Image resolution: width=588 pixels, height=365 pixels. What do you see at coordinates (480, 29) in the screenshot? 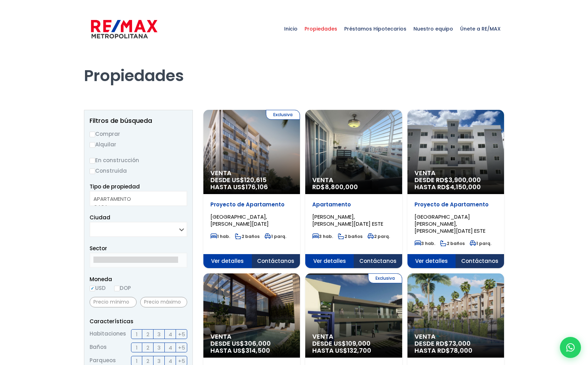
I see `span: Únete a RE/MAX` at bounding box center [480, 29].